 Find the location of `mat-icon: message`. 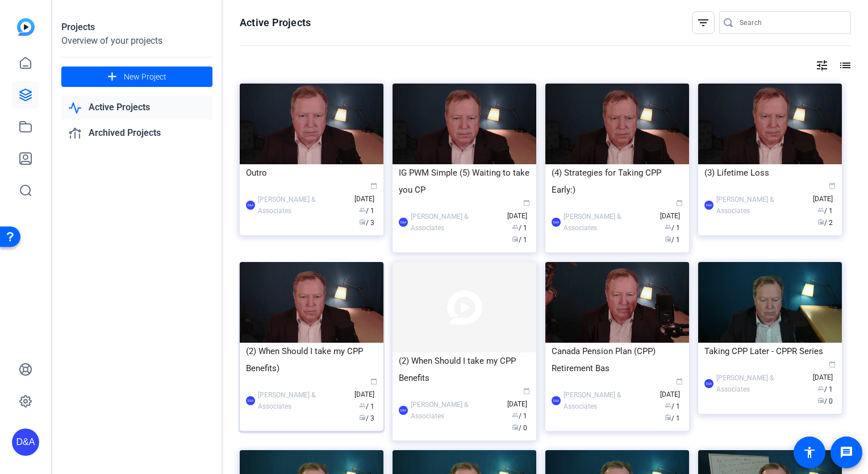

mat-icon: message is located at coordinates (846, 452).